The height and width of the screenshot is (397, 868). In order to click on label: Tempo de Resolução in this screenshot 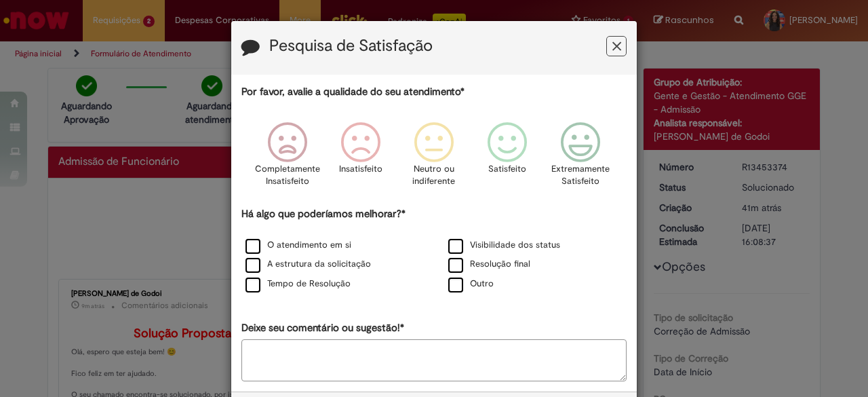, I will do `click(298, 284)`.